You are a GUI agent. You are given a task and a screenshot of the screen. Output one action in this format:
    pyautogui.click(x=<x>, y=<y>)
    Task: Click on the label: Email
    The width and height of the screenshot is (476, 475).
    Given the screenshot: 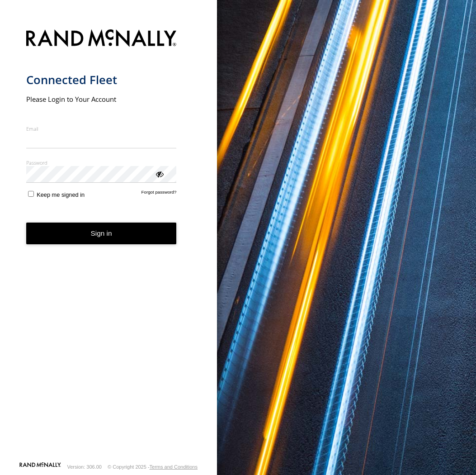 What is the action you would take?
    pyautogui.click(x=101, y=129)
    